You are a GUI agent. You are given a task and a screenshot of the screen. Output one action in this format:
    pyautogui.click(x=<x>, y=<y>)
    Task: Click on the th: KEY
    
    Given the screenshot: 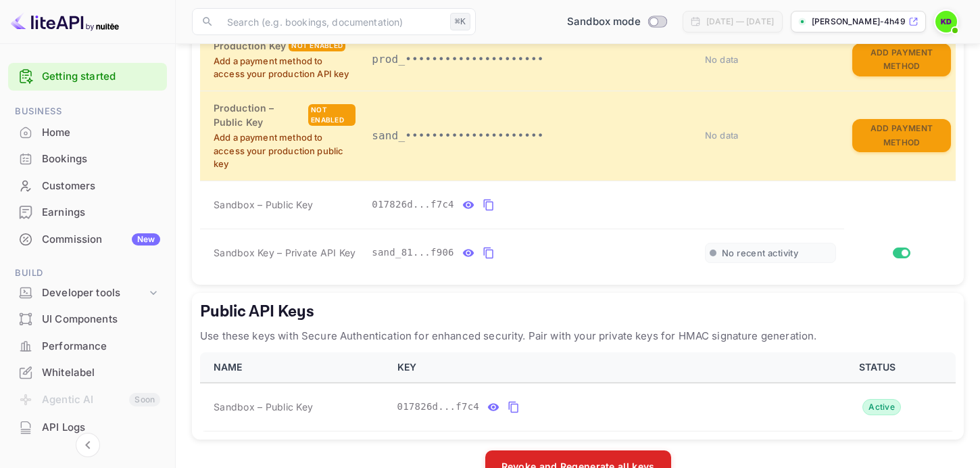 What is the action you would take?
    pyautogui.click(x=597, y=367)
    